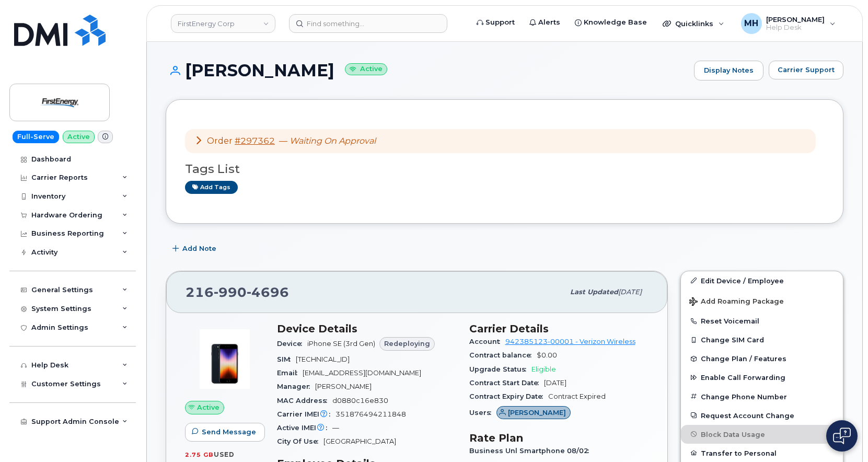 The image size is (868, 462). I want to click on button: Change Phone Number, so click(762, 396).